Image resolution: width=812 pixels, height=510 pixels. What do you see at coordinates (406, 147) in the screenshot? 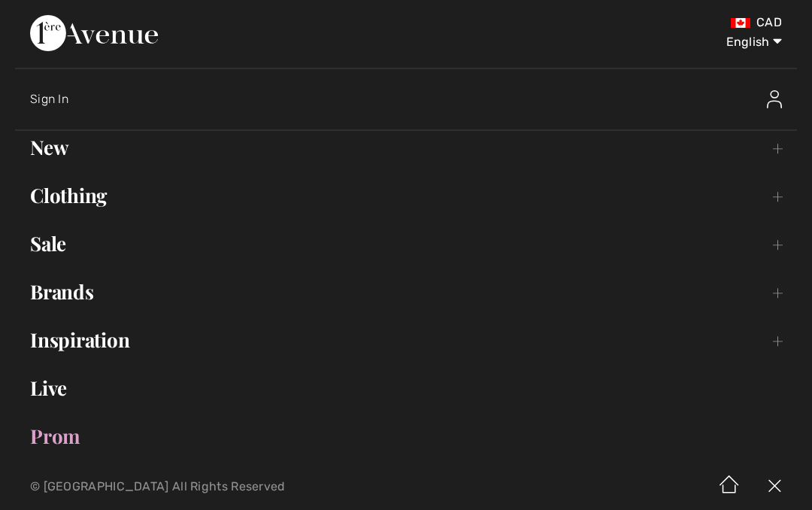
I see `a: New` at bounding box center [406, 147].